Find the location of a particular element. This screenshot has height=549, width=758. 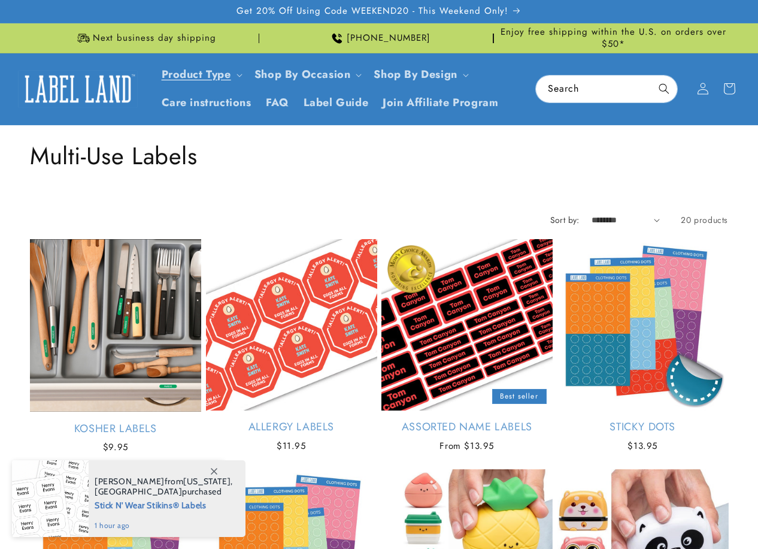

span: 20 products is located at coordinates (704, 220).